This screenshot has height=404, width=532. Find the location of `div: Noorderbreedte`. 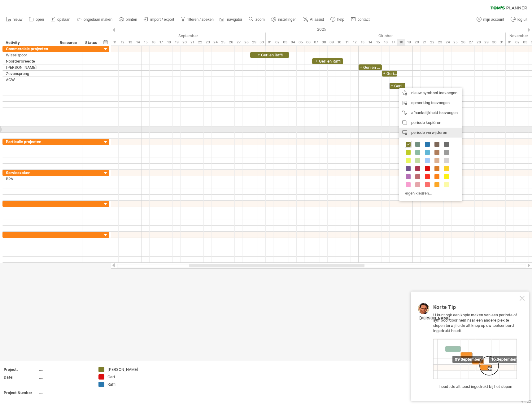

div: Noorderbreedte is located at coordinates (30, 61).